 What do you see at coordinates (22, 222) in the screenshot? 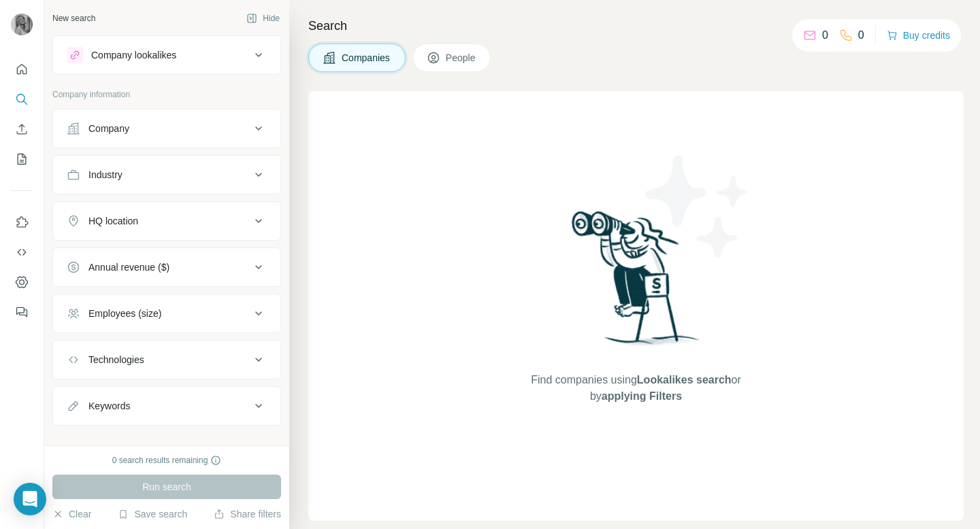
I see `button: Use Surfe on LinkedIn` at bounding box center [22, 222].